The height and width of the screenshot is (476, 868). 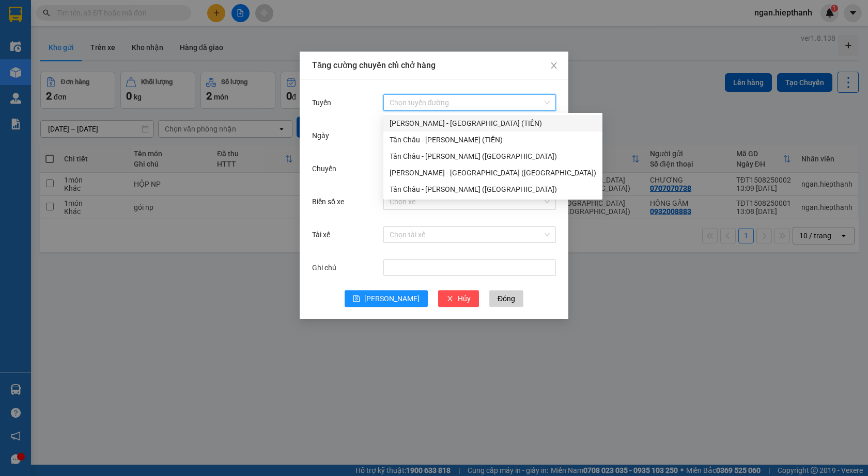 I want to click on input: Biển số xe, so click(x=465, y=202).